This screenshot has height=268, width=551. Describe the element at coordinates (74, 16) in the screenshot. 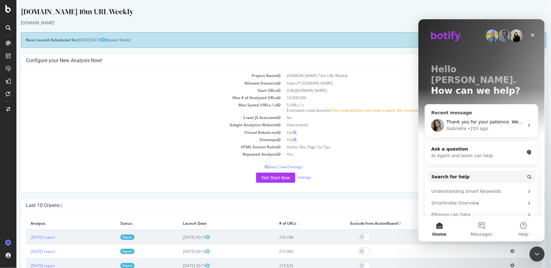

I see `img: Profile image for Meghan` at that location.